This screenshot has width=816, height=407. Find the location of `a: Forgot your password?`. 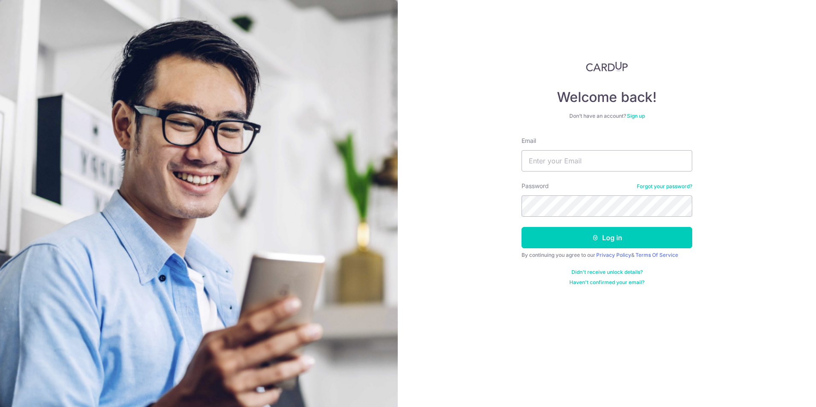

a: Forgot your password? is located at coordinates (664, 186).